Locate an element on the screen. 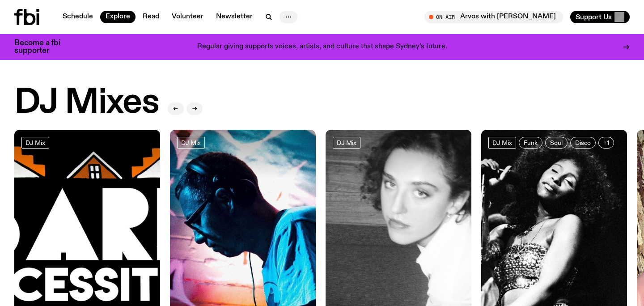 The image size is (644, 306). h3: Become a fbi supporter is located at coordinates (43, 47).